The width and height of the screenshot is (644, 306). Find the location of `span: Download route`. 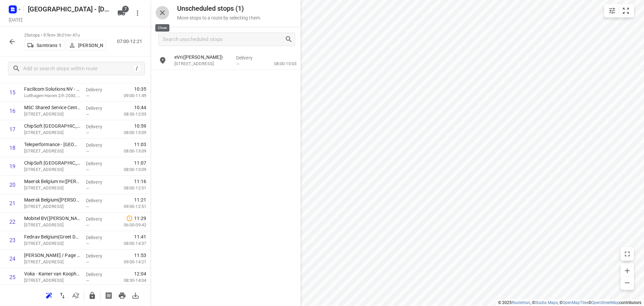

span: Download route is located at coordinates (136, 294).